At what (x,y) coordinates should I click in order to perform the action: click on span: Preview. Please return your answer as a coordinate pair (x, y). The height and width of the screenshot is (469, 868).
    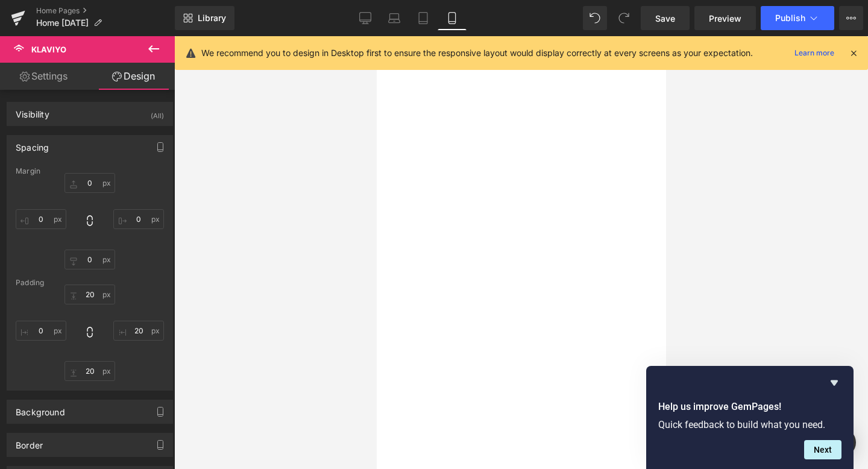
    Looking at the image, I should click on (725, 18).